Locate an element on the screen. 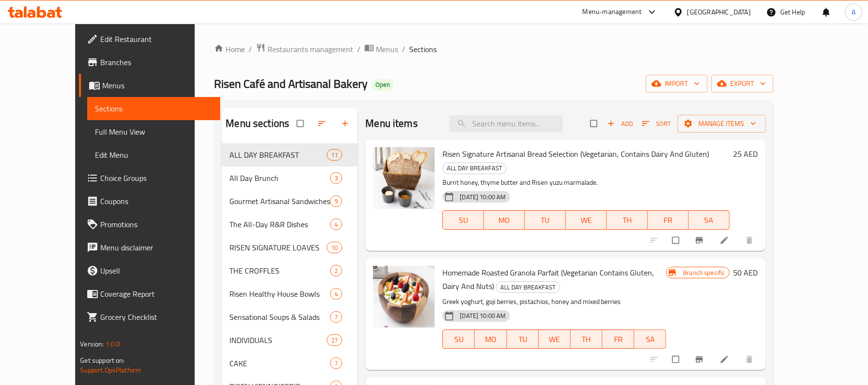 The image size is (868, 385). p: Greek yoghurt, goji berries, pistachios, honey and mixed berries is located at coordinates (554, 302).